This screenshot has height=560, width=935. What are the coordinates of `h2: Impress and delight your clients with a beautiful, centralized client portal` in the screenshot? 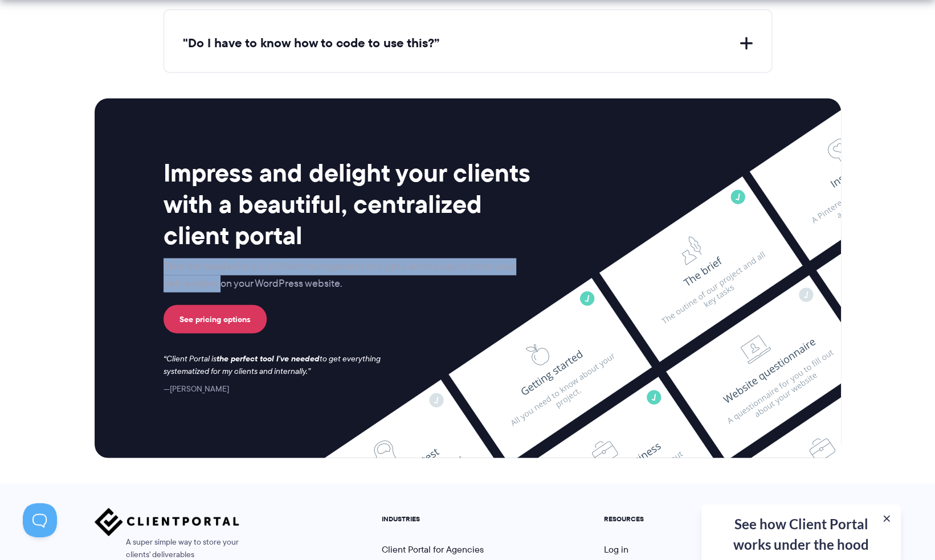 It's located at (351, 204).